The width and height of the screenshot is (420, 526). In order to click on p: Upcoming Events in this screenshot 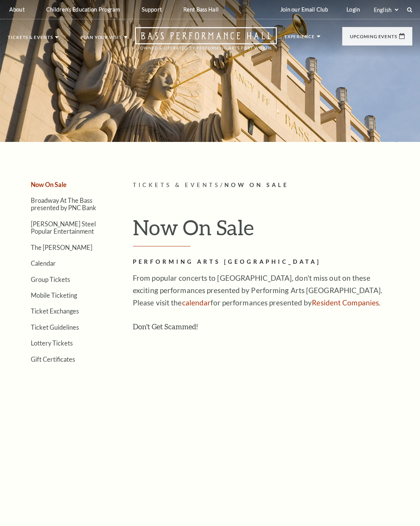, I will do `click(374, 39)`.